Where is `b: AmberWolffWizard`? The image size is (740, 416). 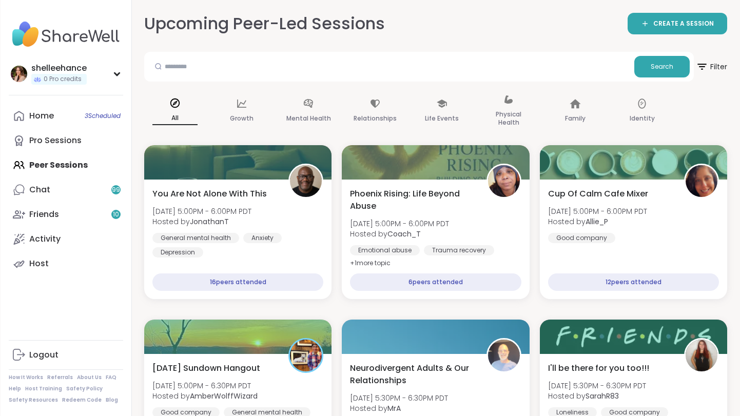
b: AmberWolffWizard is located at coordinates (224, 396).